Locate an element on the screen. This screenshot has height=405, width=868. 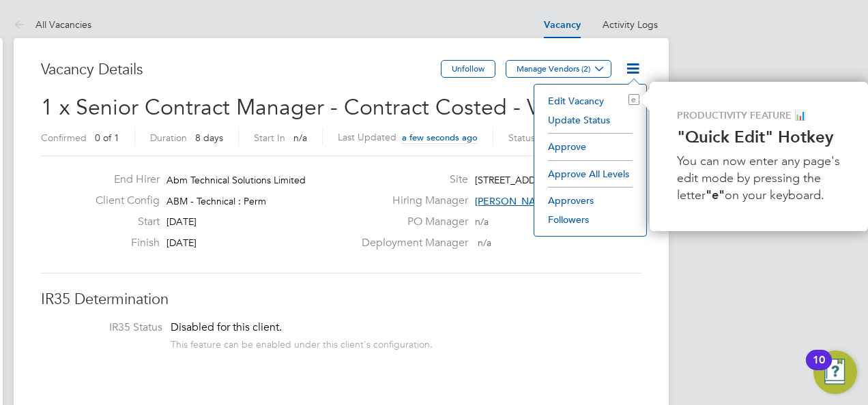
label: Finish is located at coordinates (122, 242).